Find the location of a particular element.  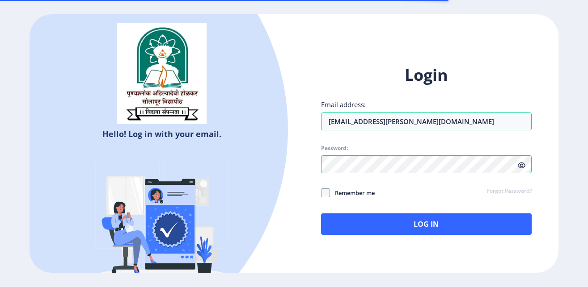

input: Email address is located at coordinates (426, 122).